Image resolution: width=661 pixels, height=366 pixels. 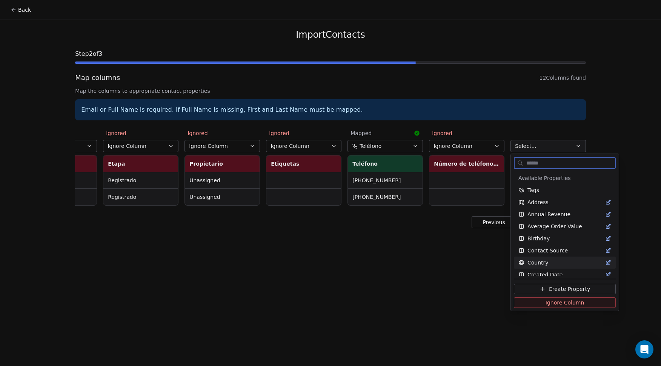 What do you see at coordinates (538, 262) in the screenshot?
I see `span: Country` at bounding box center [538, 262].